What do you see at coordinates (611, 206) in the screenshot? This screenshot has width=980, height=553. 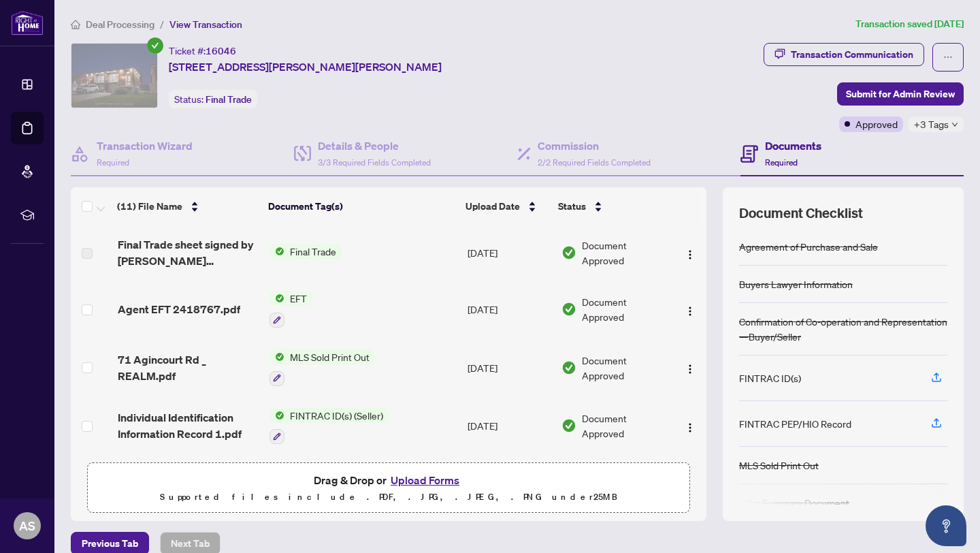 I see `th: Status` at bounding box center [611, 206].